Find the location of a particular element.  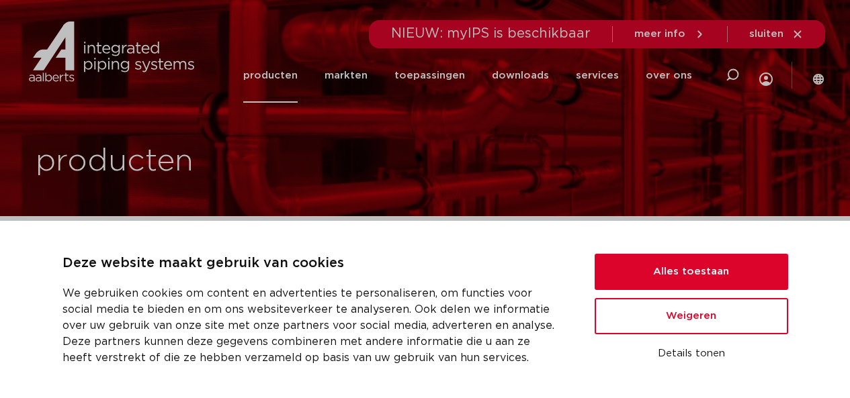

h1: producten is located at coordinates (114, 162).